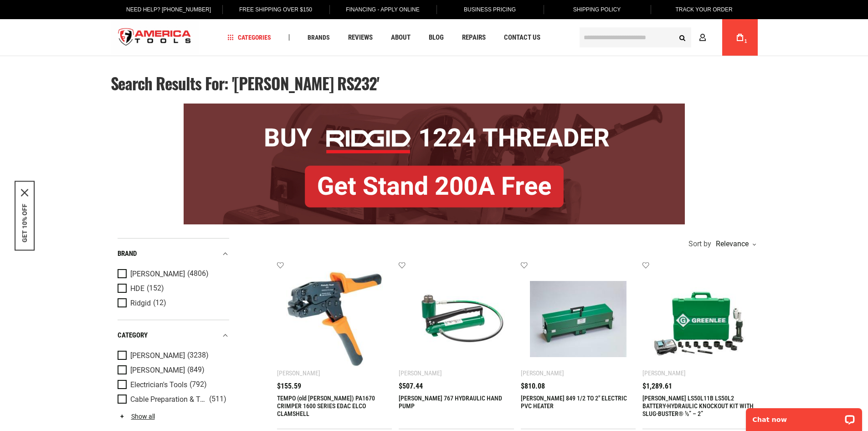 Image resolution: width=868 pixels, height=431 pixels. Describe the element at coordinates (137, 289) in the screenshot. I see `span: HDE` at that location.